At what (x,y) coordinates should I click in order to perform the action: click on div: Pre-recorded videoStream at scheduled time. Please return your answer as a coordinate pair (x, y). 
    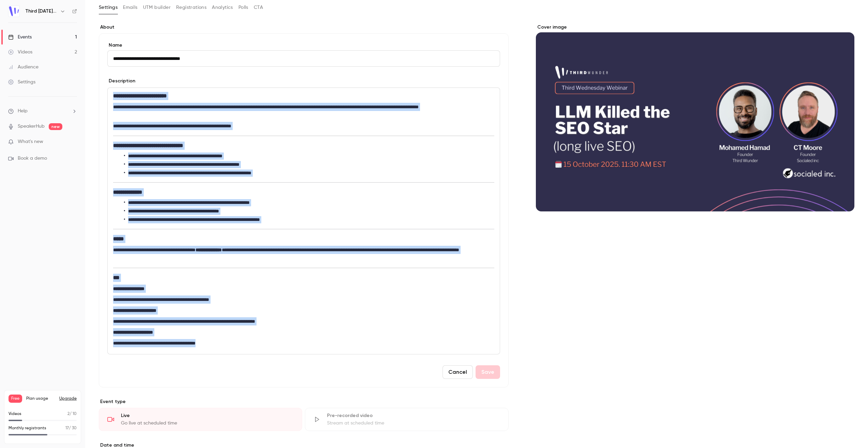
    Looking at the image, I should click on (407, 419).